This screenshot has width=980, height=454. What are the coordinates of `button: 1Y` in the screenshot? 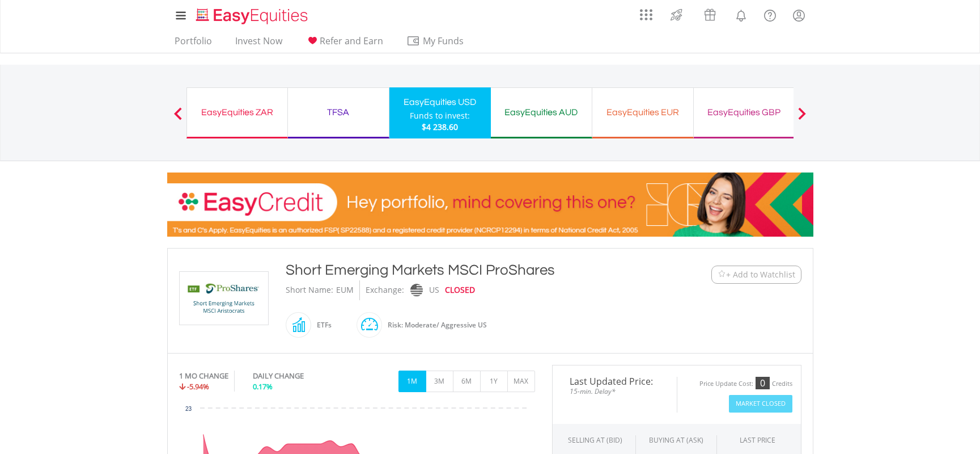 It's located at (493, 381).